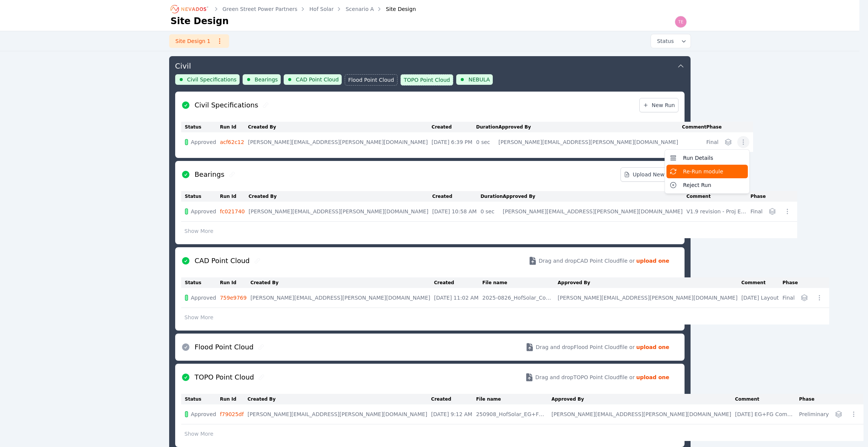 This screenshot has height=447, width=868. What do you see at coordinates (707, 158) in the screenshot?
I see `button: Run Details` at bounding box center [707, 158].